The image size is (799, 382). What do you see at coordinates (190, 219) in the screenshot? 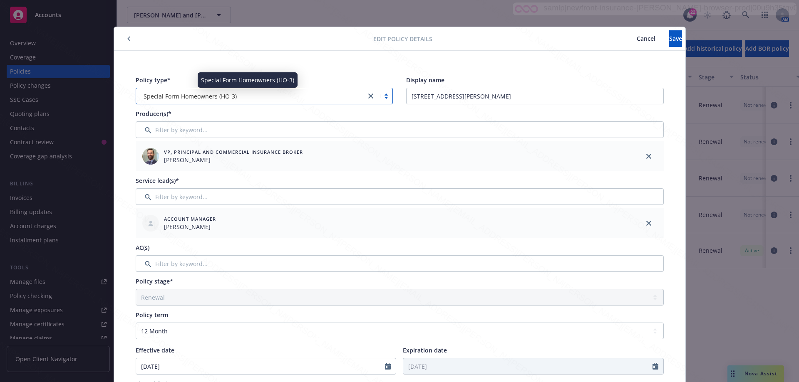
I see `span: Account Manager` at bounding box center [190, 219].